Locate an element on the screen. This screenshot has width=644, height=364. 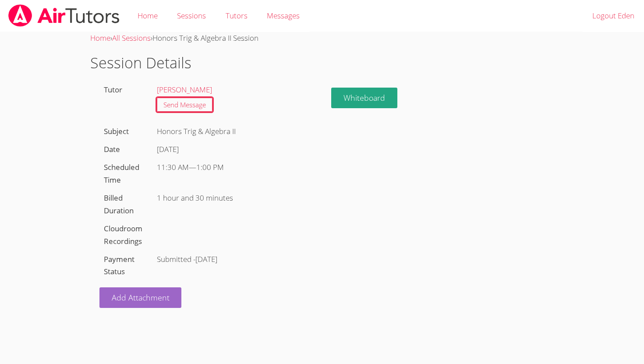
a: All Sessions is located at coordinates (132, 38).